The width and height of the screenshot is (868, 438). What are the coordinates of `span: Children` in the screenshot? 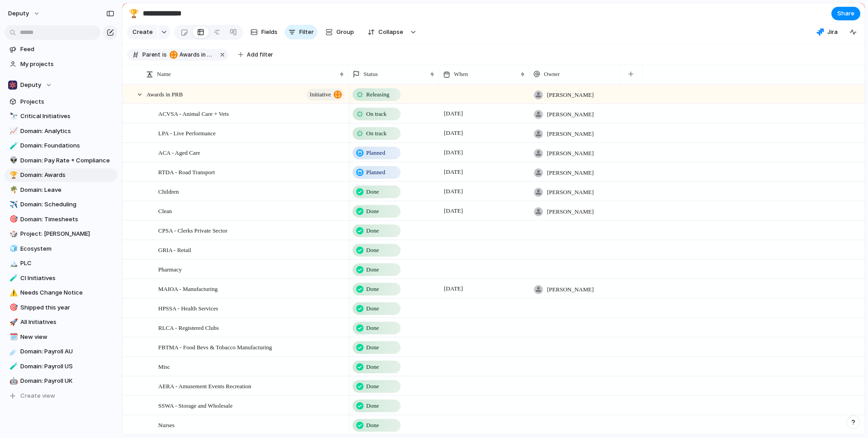 It's located at (169, 191).